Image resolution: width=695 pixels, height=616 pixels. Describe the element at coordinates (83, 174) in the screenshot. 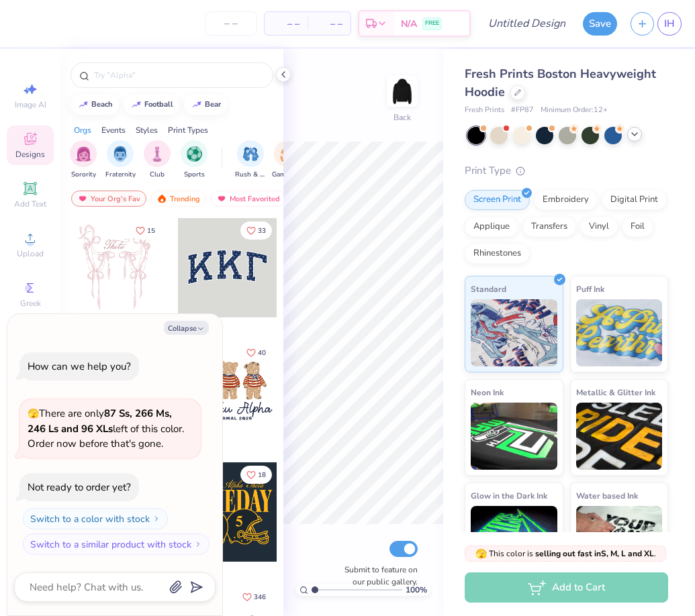

I see `span: Sorority` at that location.